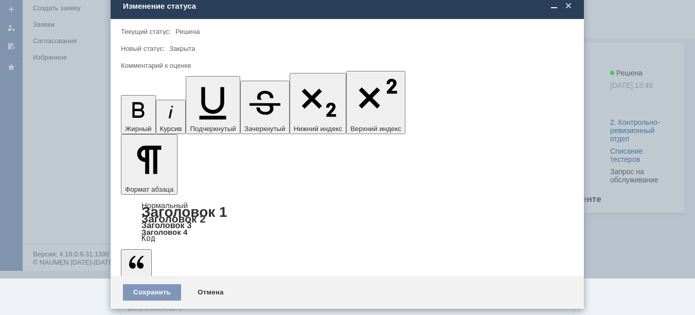 This screenshot has width=695, height=315. Describe the element at coordinates (568, 6) in the screenshot. I see `span: Закрыть` at that location.